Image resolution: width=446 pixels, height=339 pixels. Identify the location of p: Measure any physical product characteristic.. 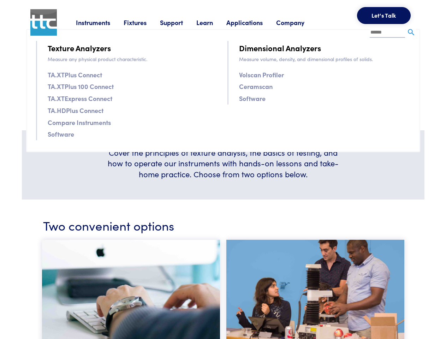
(133, 59).